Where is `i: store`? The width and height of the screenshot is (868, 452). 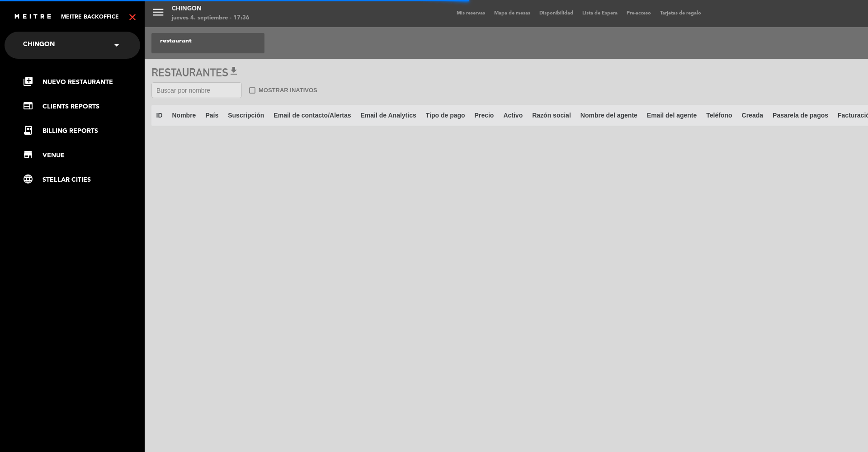 i: store is located at coordinates (28, 154).